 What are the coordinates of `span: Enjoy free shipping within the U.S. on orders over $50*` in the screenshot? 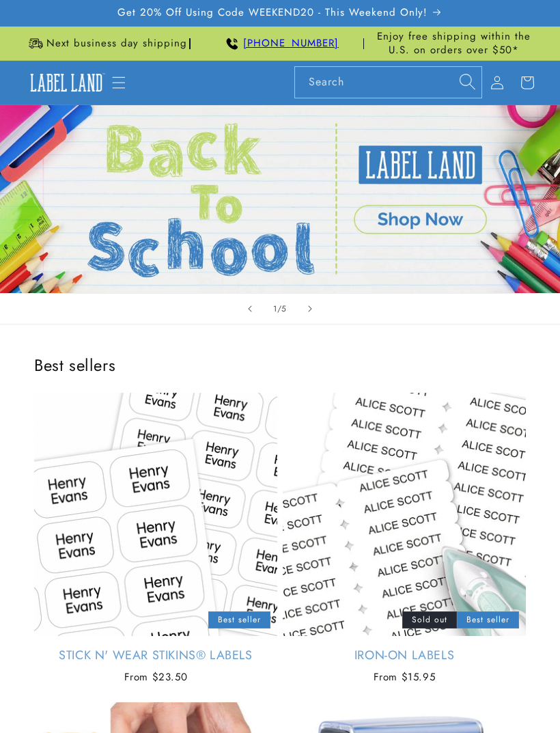 It's located at (454, 43).